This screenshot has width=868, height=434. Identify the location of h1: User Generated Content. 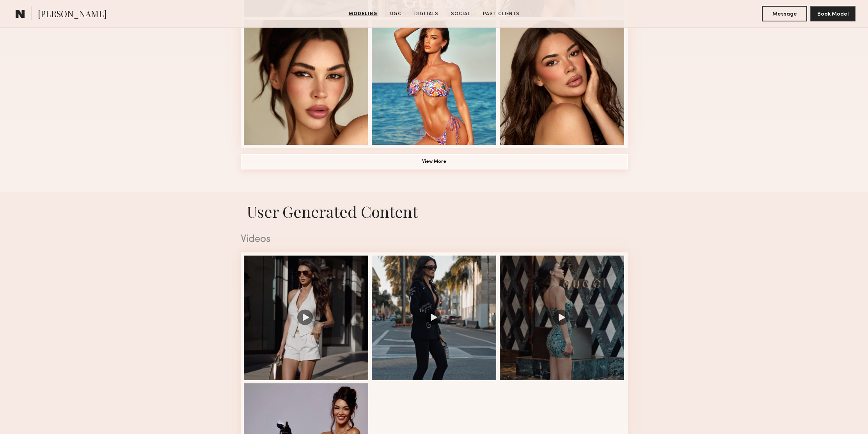
(434, 211).